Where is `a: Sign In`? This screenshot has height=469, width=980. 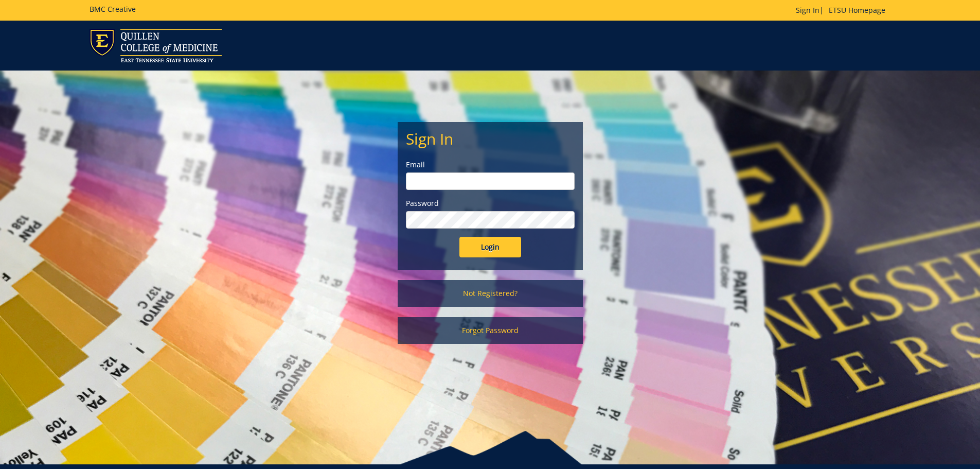 a: Sign In is located at coordinates (808, 10).